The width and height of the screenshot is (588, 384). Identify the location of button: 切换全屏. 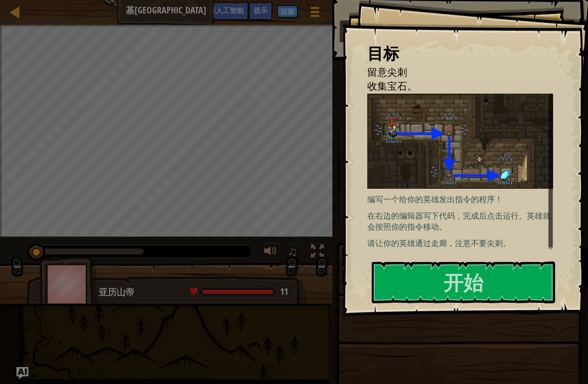
(318, 253).